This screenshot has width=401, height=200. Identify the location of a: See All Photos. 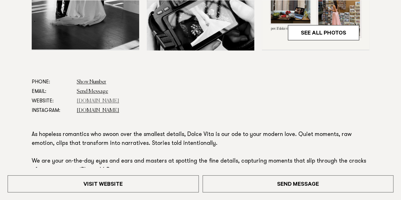
(324, 33).